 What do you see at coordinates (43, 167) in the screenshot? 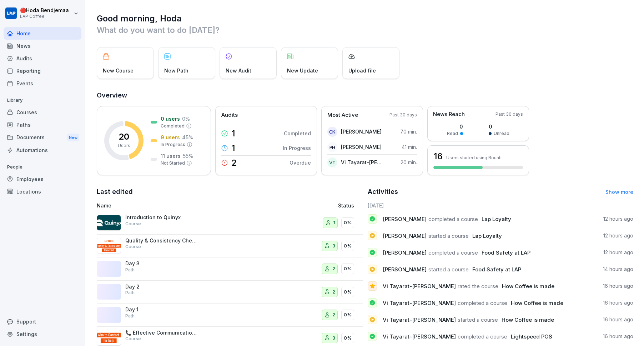
I see `p: People` at bounding box center [43, 167].